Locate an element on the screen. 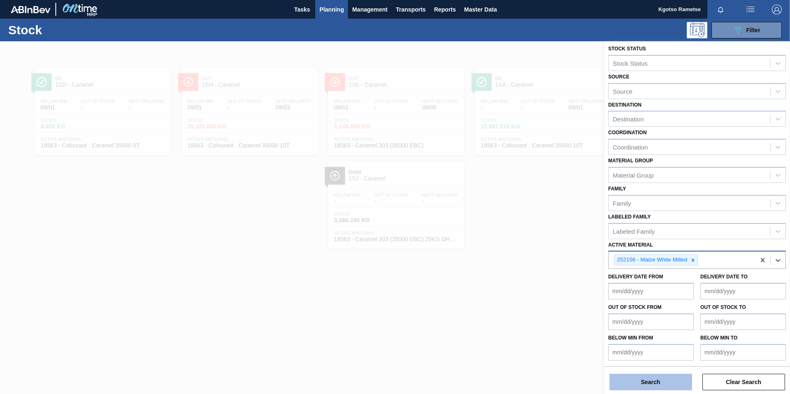  div: Labeled Family is located at coordinates (634, 231).